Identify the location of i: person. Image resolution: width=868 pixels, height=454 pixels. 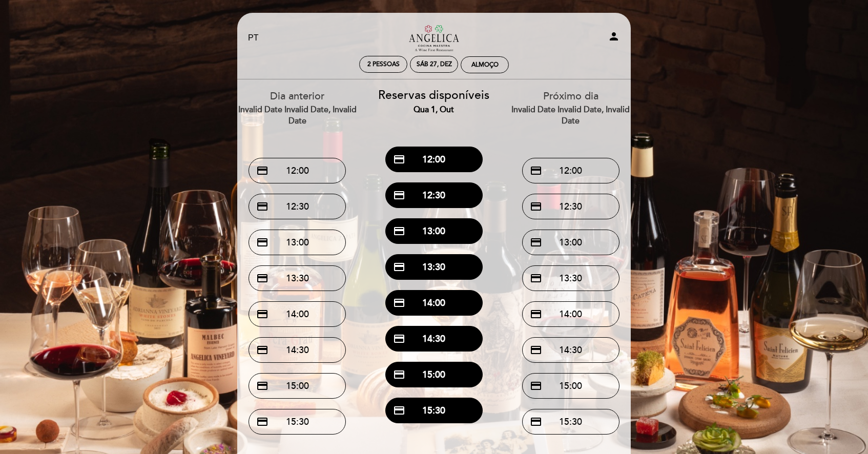
(614, 36).